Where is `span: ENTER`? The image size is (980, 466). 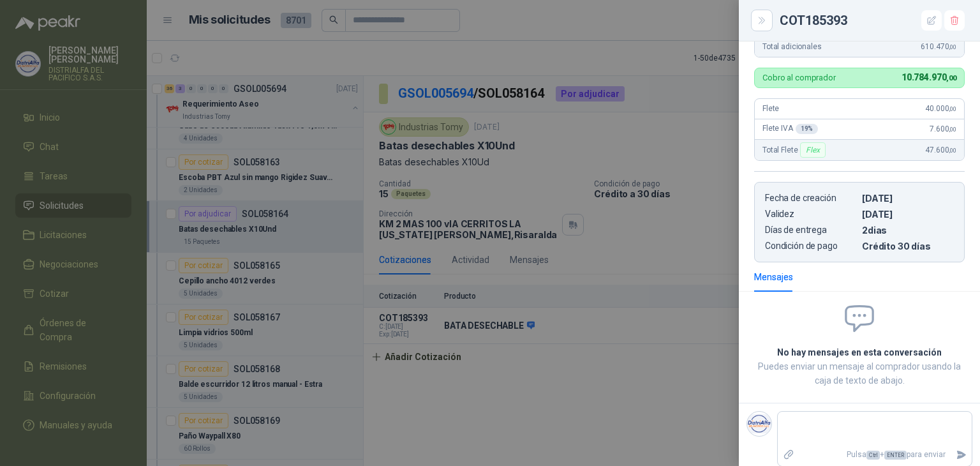
span: ENTER is located at coordinates (895, 455).